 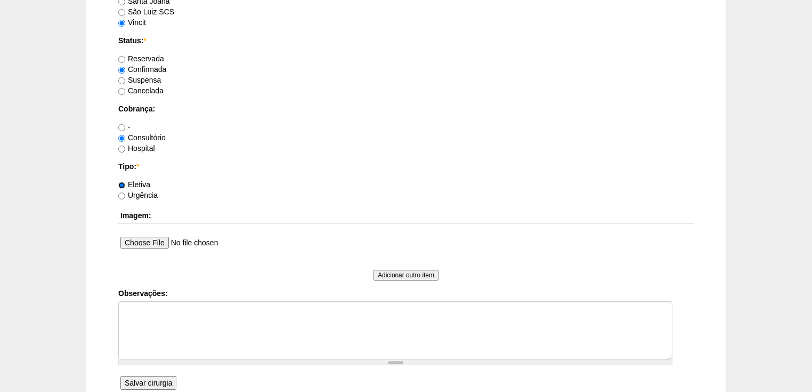 What do you see at coordinates (141, 59) in the screenshot?
I see `label: Reservada` at bounding box center [141, 59].